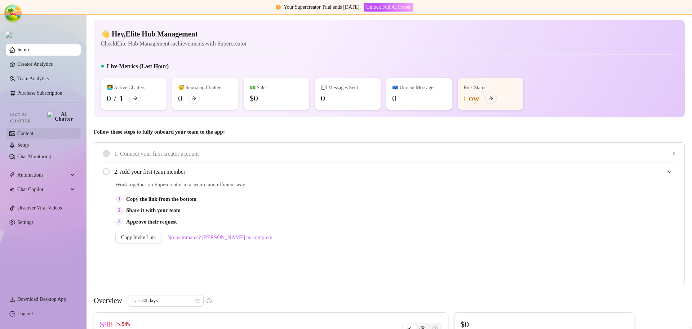 This screenshot has width=692, height=329. I want to click on article: Overview, so click(108, 300).